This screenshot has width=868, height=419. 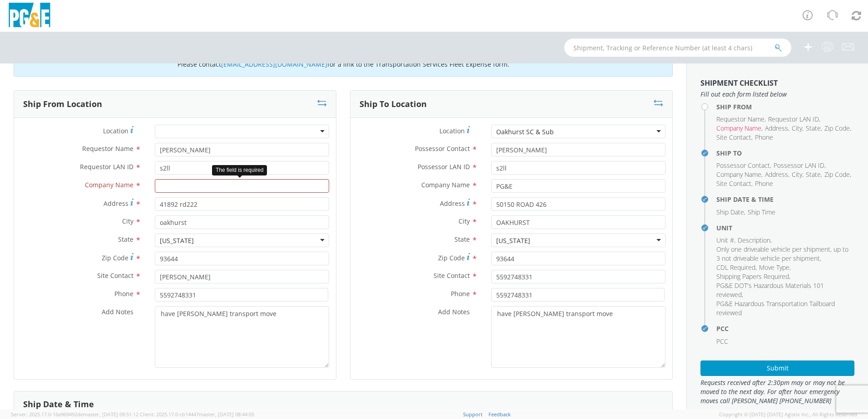 I want to click on h3: Ship Date & Time, so click(x=59, y=405).